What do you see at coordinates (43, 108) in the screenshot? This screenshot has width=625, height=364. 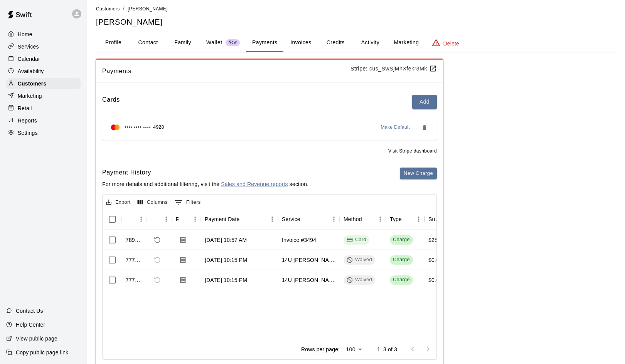 I see `div: Retail` at bounding box center [43, 108].